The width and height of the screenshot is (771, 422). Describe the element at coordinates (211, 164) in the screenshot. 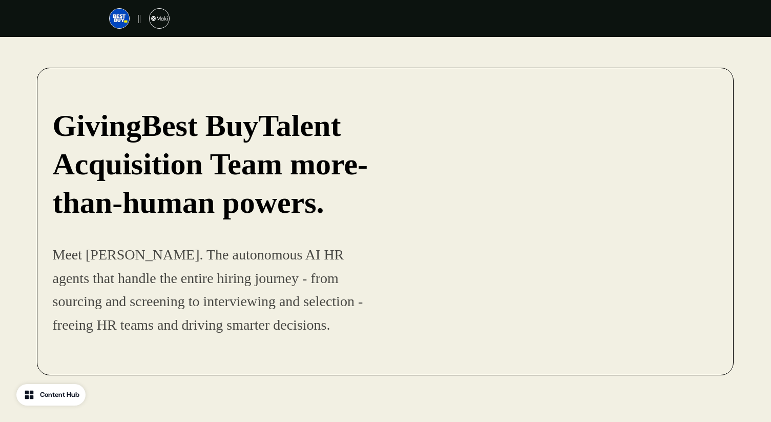

I see `strong: Talent Acquisition Team more-than-human powers.` at that location.